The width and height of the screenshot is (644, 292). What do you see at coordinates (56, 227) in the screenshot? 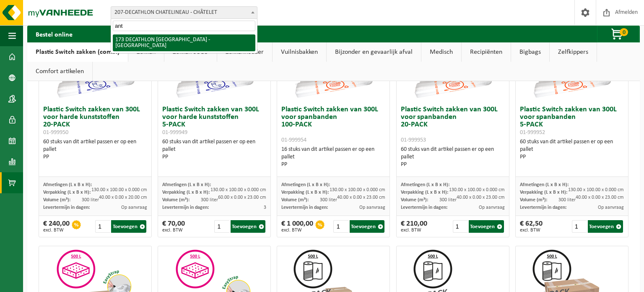
I see `div: € 240,00` at bounding box center [56, 227].